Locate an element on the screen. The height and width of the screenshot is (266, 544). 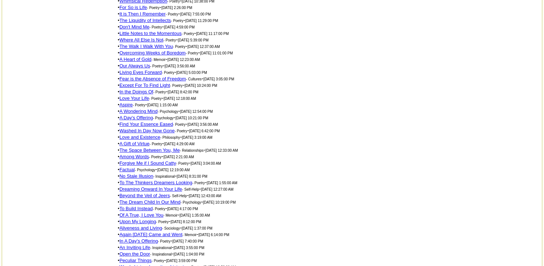
a: To Build Instead is located at coordinates (136, 208).